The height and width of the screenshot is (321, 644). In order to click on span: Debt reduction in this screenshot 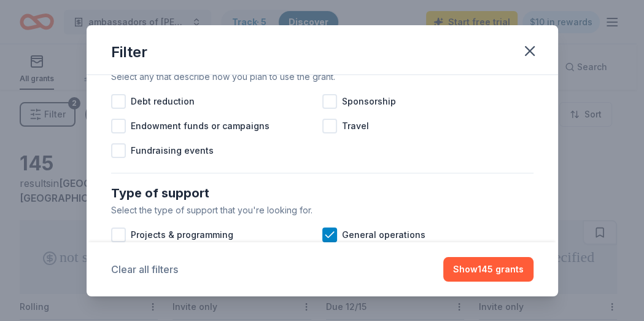, I will do `click(163, 102)`.